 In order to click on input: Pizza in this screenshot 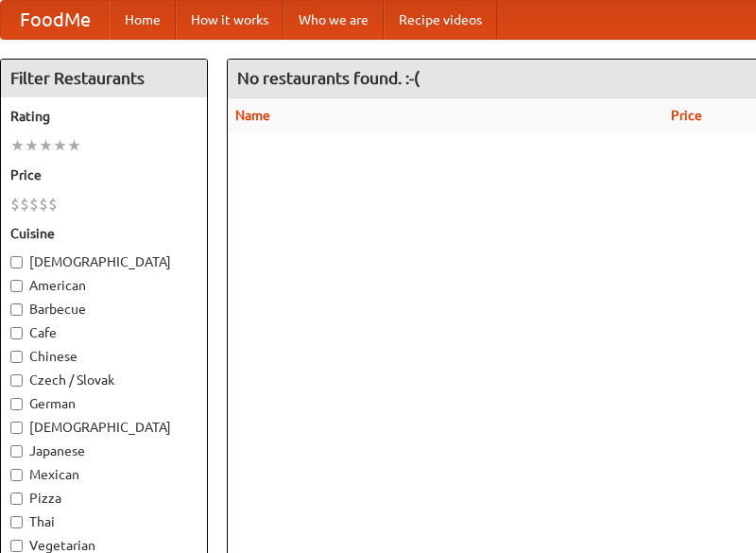, I will do `click(16, 498)`.